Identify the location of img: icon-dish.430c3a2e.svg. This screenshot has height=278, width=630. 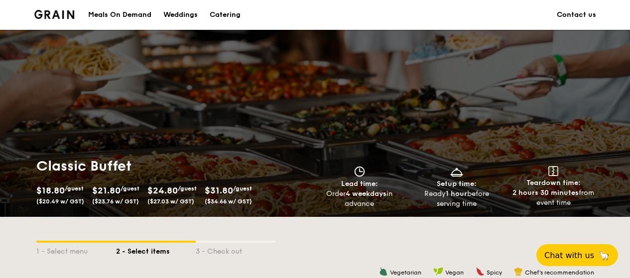
(457, 172).